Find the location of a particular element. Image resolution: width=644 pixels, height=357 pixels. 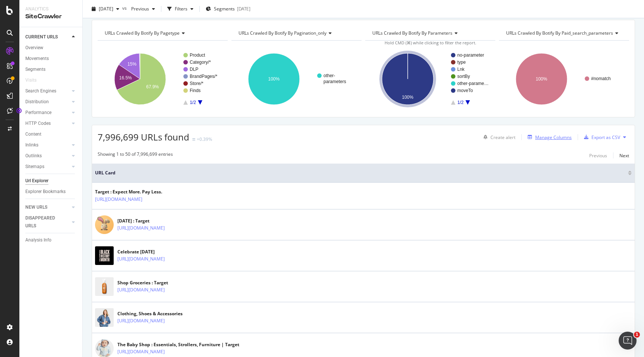

span: Segments is located at coordinates (224, 9).